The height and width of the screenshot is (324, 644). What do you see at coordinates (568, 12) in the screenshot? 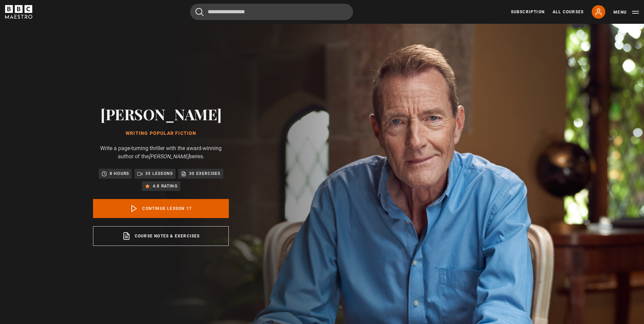
I see `a: All Courses` at bounding box center [568, 12].